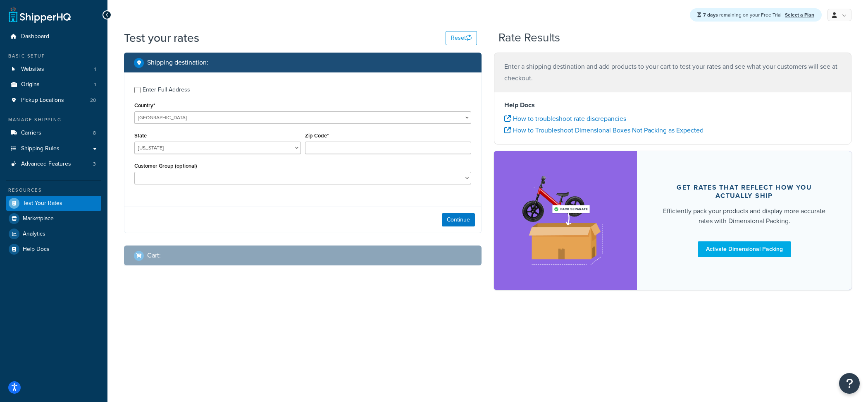 Image resolution: width=868 pixels, height=402 pixels. Describe the element at coordinates (54, 100) in the screenshot. I see `a: Pickup Locations20` at that location.